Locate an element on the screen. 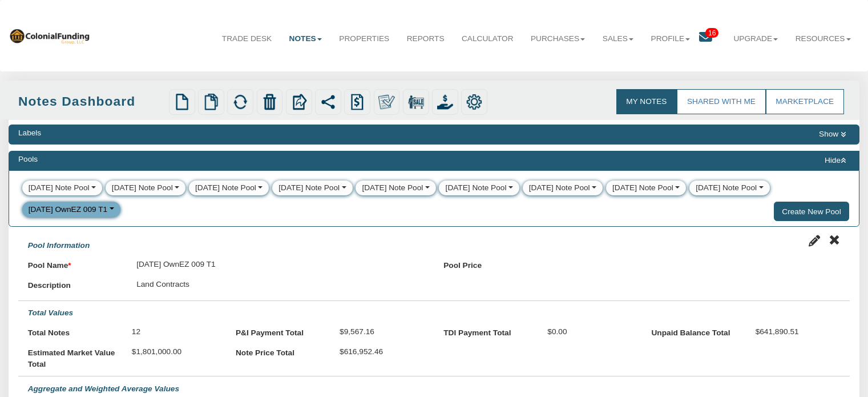 This screenshot has height=397, width=868. div: $616,952.46 is located at coordinates (377, 352).